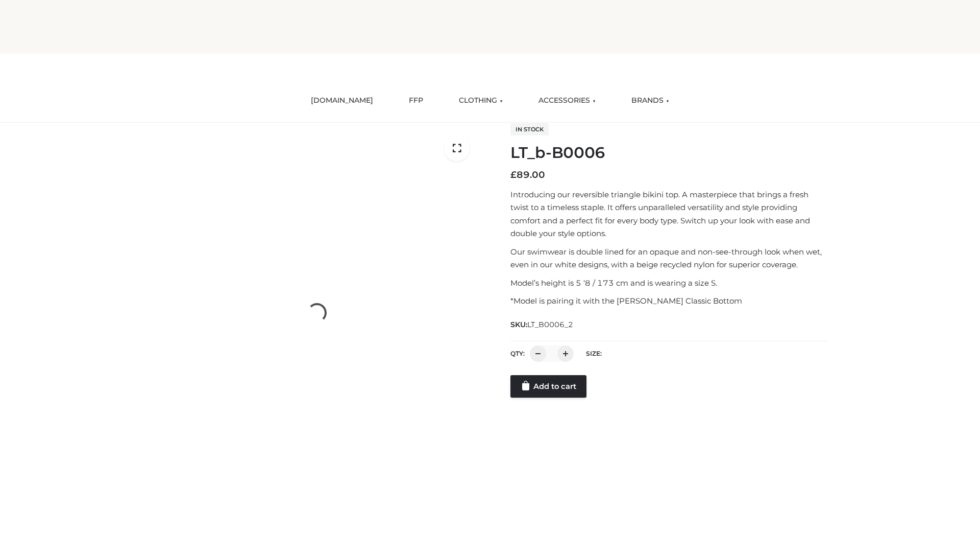 This screenshot has height=552, width=980. What do you see at coordinates (669, 214) in the screenshot?
I see `p: Introducing our reversible triangle bikini top. A masterpiece that brings a fresh twist to a time...` at bounding box center [669, 214].